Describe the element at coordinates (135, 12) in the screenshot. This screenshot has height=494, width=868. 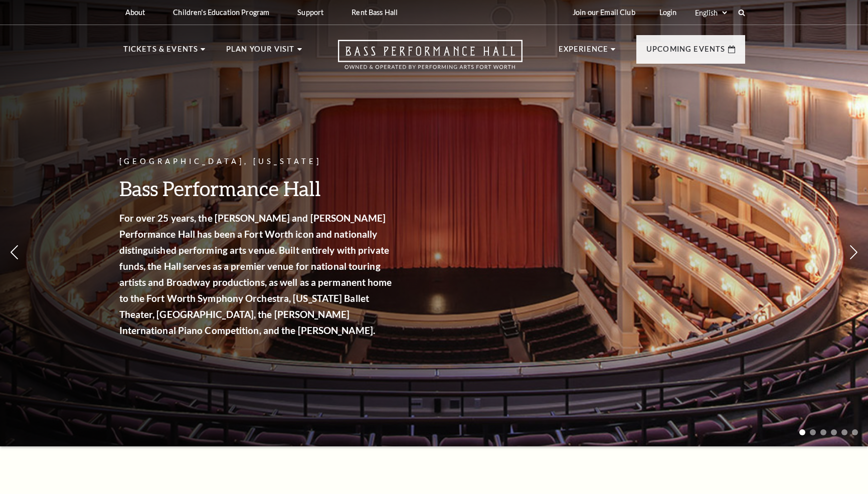
I see `p: About` at that location.